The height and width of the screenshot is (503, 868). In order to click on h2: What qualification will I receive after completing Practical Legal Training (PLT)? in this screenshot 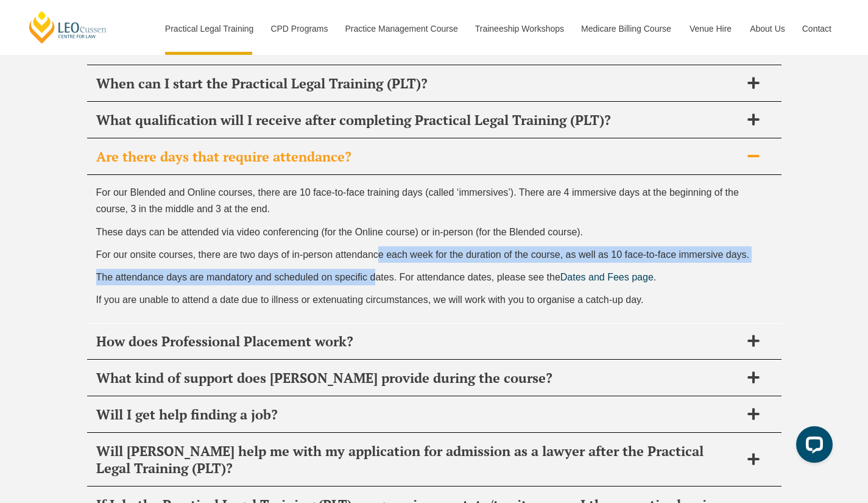, I will do `click(418, 120)`.